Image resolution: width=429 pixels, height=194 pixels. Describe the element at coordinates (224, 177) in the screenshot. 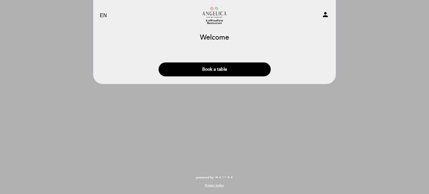

I see `img: MEITRE` at that location.